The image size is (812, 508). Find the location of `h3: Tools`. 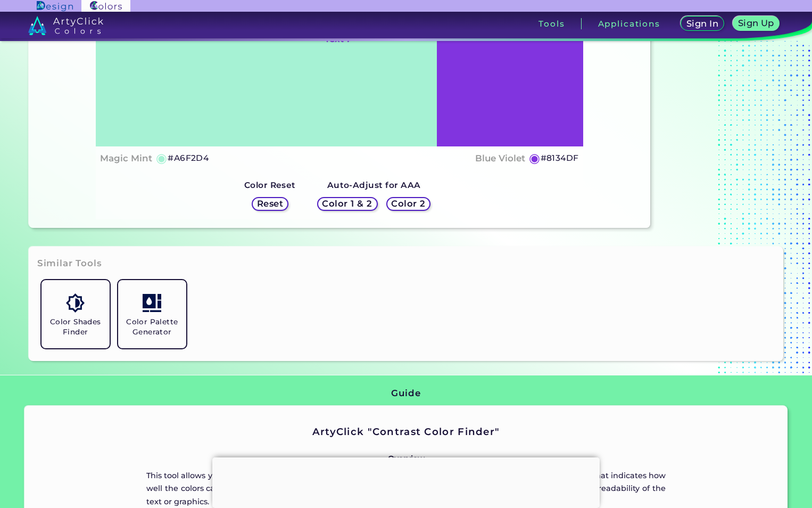

h3: Tools is located at coordinates (551, 24).